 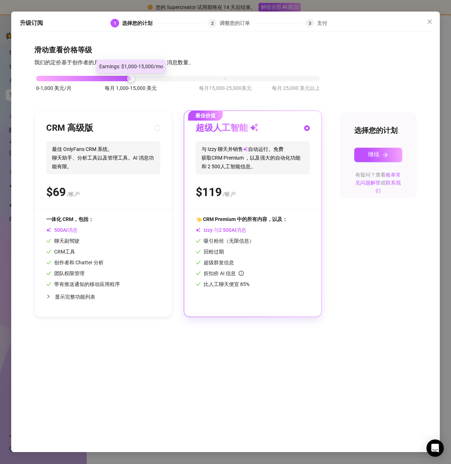 I want to click on font: 👈 CRM Premium 中的所有内容，以及：, so click(x=241, y=219).